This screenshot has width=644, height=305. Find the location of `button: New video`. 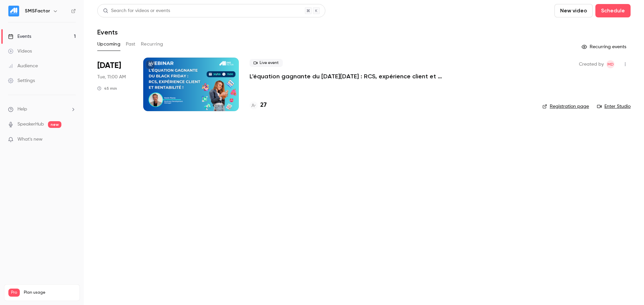

button: New video is located at coordinates (573, 11).